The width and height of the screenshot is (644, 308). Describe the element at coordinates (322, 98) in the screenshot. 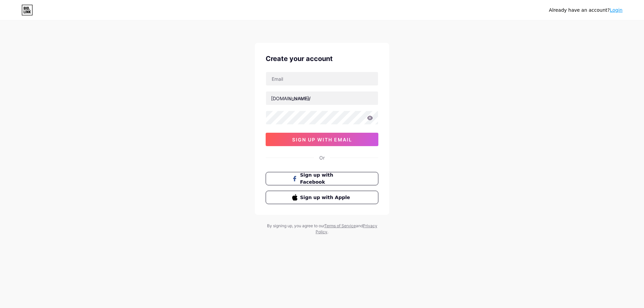

I see `input: username` at that location.